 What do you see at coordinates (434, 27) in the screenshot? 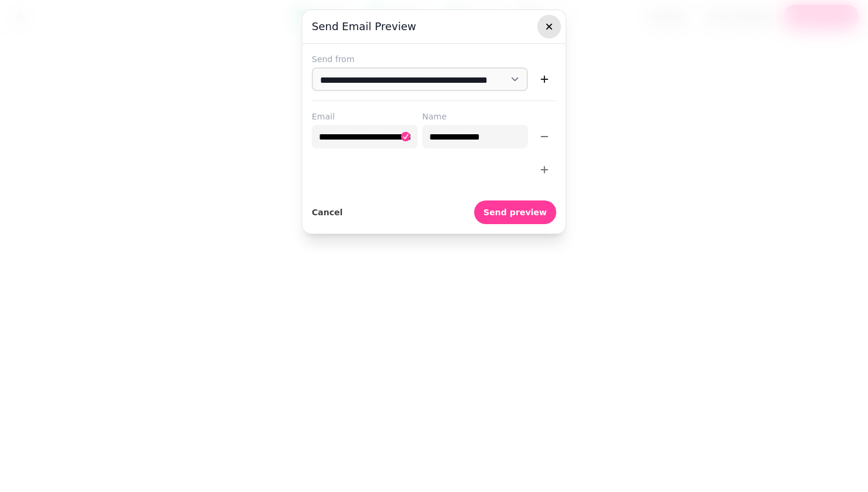
I see `h3: Send email preview` at bounding box center [434, 27].